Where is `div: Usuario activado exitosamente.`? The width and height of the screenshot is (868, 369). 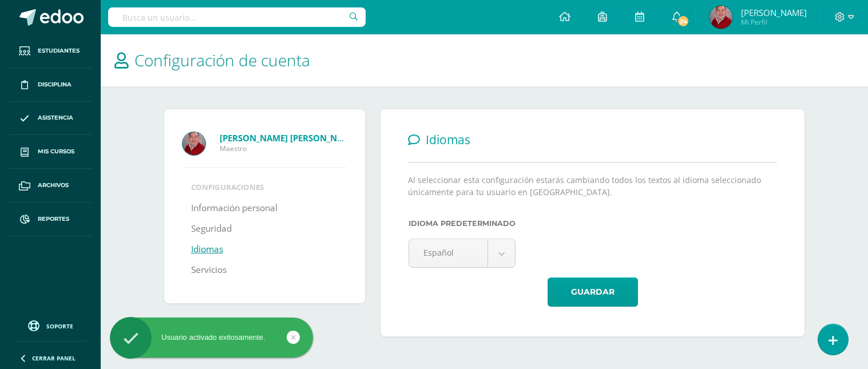 div: Usuario activado exitosamente. is located at coordinates (211, 337).